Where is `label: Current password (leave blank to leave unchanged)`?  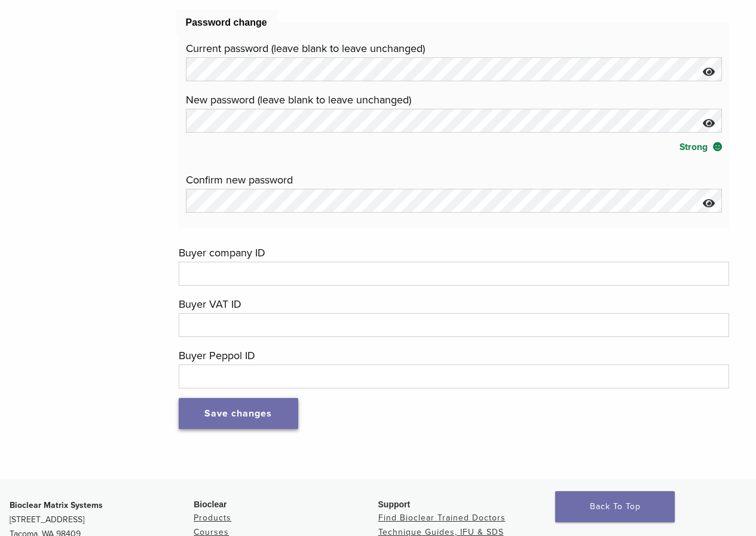 label: Current password (leave blank to leave unchanged) is located at coordinates (454, 48).